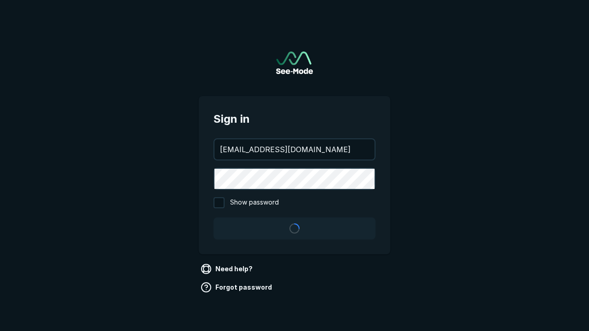 The height and width of the screenshot is (331, 589). Describe the element at coordinates (237, 288) in the screenshot. I see `a: Forgot password` at that location.